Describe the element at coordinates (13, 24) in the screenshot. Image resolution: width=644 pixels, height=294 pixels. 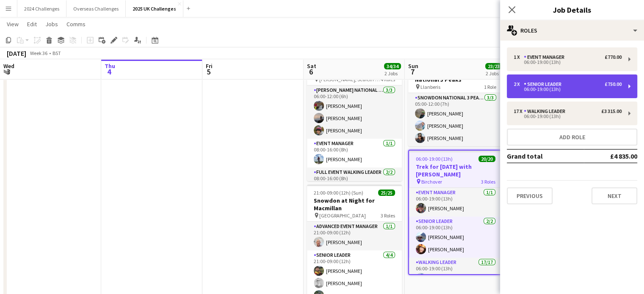
I see `span: View` at that location.